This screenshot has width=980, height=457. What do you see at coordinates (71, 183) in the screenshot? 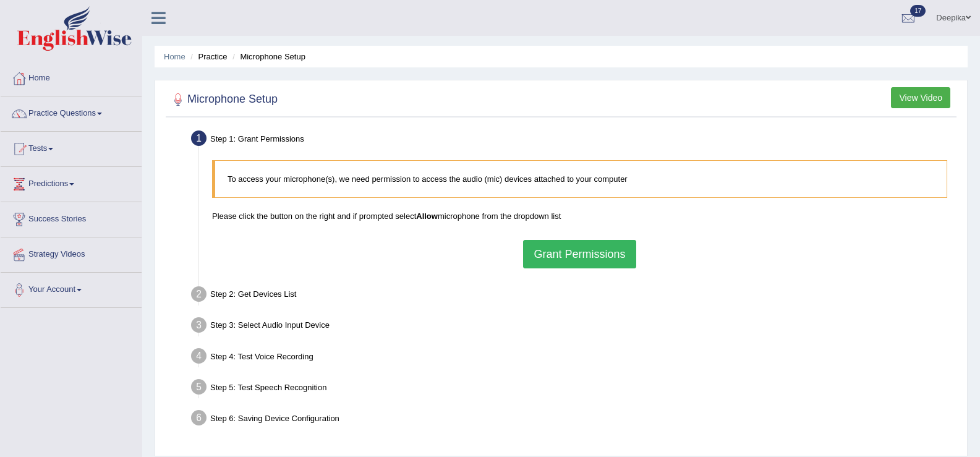
I see `a: Predictions` at bounding box center [71, 183].